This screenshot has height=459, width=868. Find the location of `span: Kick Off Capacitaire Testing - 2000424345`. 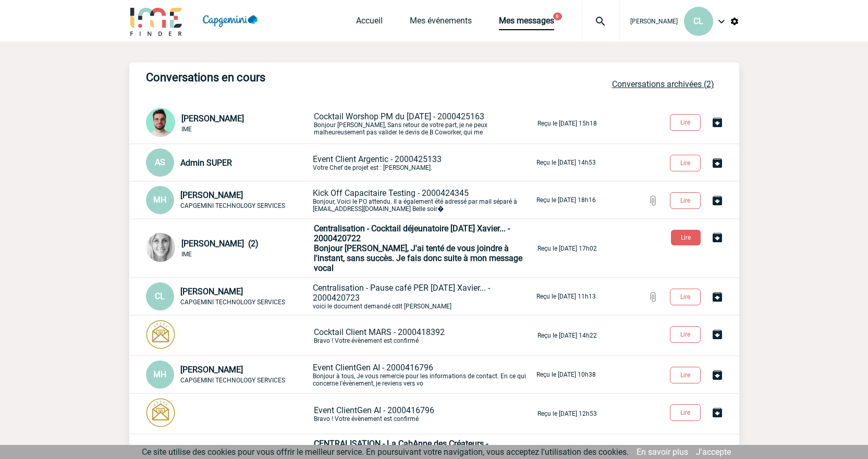

span: Kick Off Capacitaire Testing - 2000424345 is located at coordinates (391, 193).